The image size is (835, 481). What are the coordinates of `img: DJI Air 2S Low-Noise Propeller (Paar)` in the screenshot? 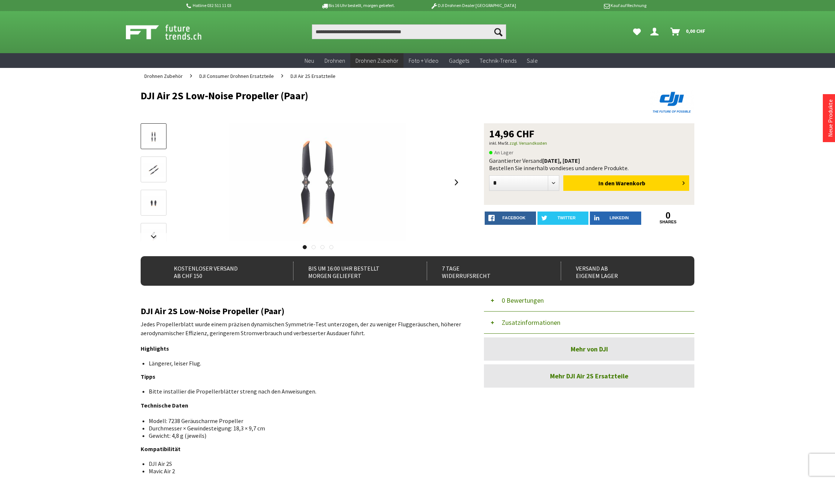 It's located at (318, 182).